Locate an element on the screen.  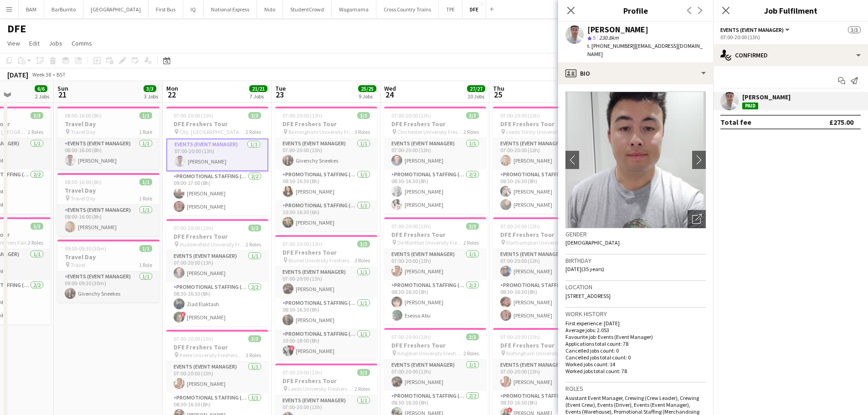
p: Cancelled jobs total count: 0 is located at coordinates (636, 357).